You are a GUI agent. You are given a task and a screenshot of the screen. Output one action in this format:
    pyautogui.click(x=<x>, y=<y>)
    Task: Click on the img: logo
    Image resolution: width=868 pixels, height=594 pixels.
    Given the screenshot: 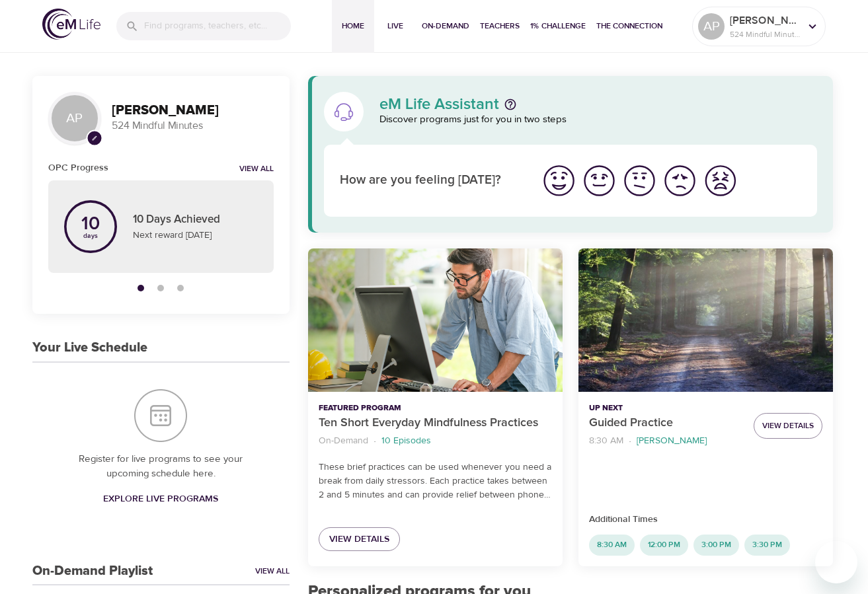 What is the action you would take?
    pyautogui.click(x=71, y=24)
    